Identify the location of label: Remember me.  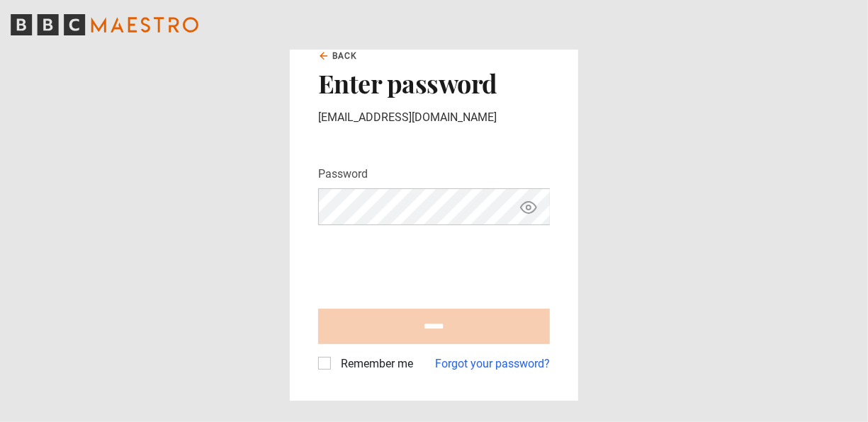
(374, 364).